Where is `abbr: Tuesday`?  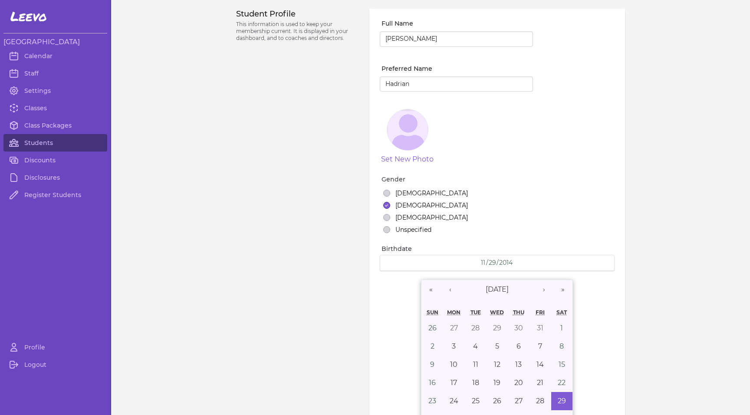
abbr: Tuesday is located at coordinates (476, 312).